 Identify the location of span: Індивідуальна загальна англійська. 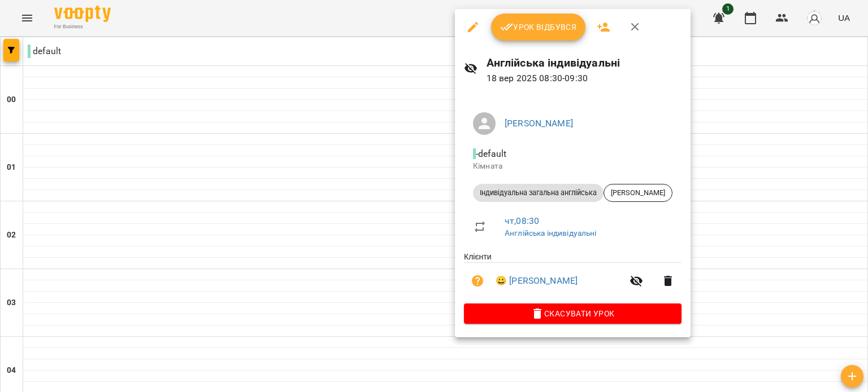
(537, 193).